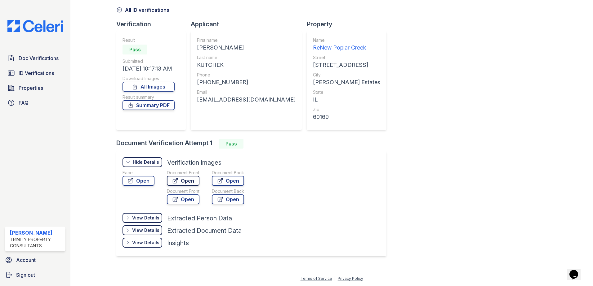 Image resolution: width=593 pixels, height=286 pixels. I want to click on div: Trinity Property Consultants, so click(36, 243).